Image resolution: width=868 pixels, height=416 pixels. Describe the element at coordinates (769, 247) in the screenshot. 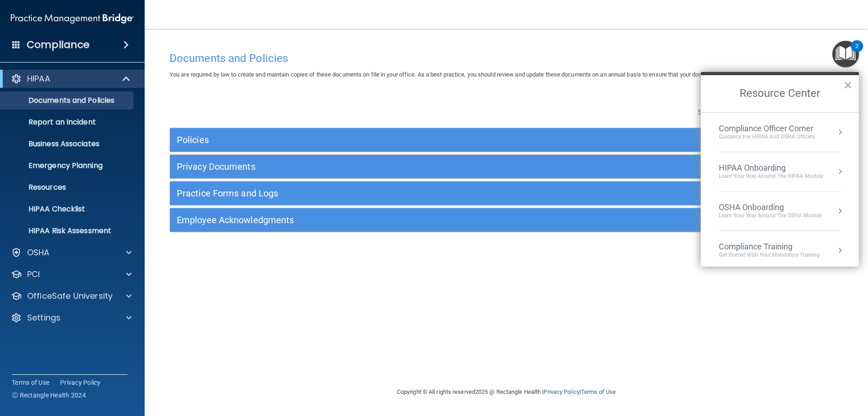

I see `div: Compliance Training` at that location.